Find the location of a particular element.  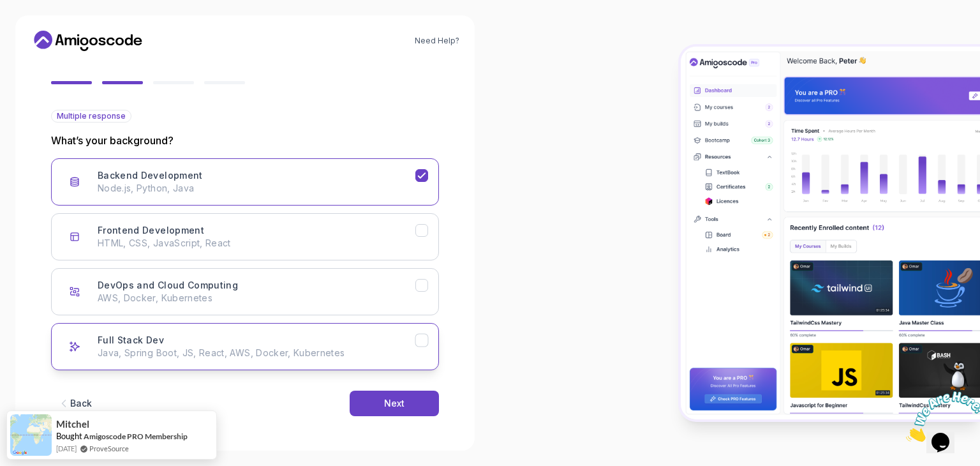

h3: DevOps and Cloud Computing is located at coordinates (168, 285).